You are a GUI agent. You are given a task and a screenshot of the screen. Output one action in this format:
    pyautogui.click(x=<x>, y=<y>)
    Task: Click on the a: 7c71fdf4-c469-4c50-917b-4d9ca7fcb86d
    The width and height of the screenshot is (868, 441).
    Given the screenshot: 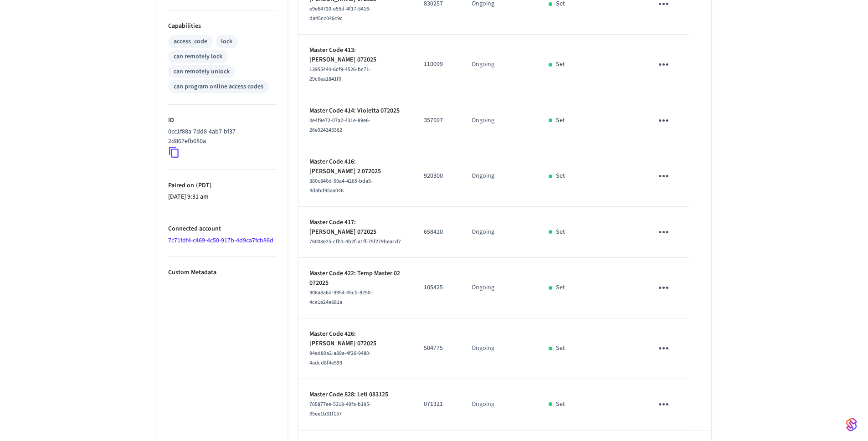 What is the action you would take?
    pyautogui.click(x=221, y=240)
    